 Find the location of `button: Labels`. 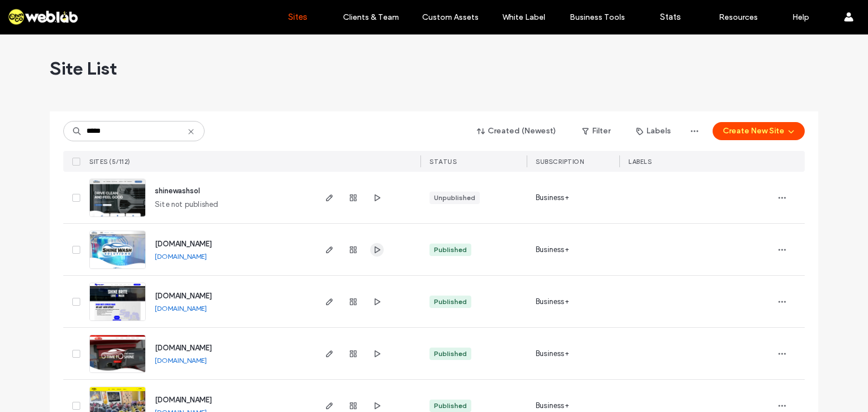

button: Labels is located at coordinates (653, 131).